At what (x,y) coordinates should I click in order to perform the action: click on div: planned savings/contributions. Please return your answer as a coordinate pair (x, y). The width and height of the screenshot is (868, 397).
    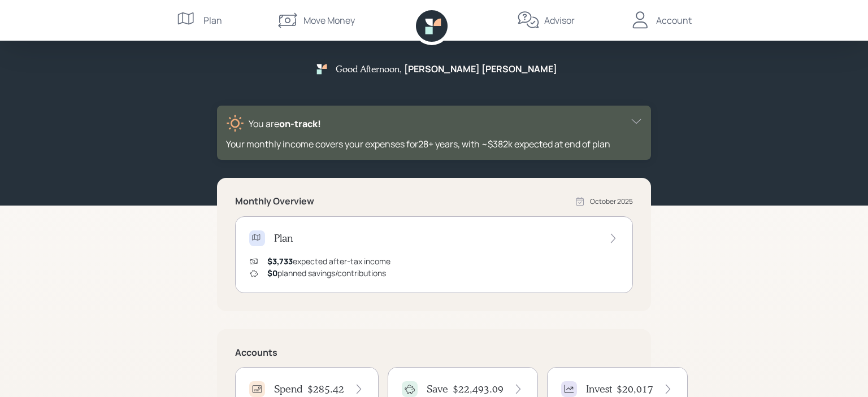
    Looking at the image, I should click on (327, 273).